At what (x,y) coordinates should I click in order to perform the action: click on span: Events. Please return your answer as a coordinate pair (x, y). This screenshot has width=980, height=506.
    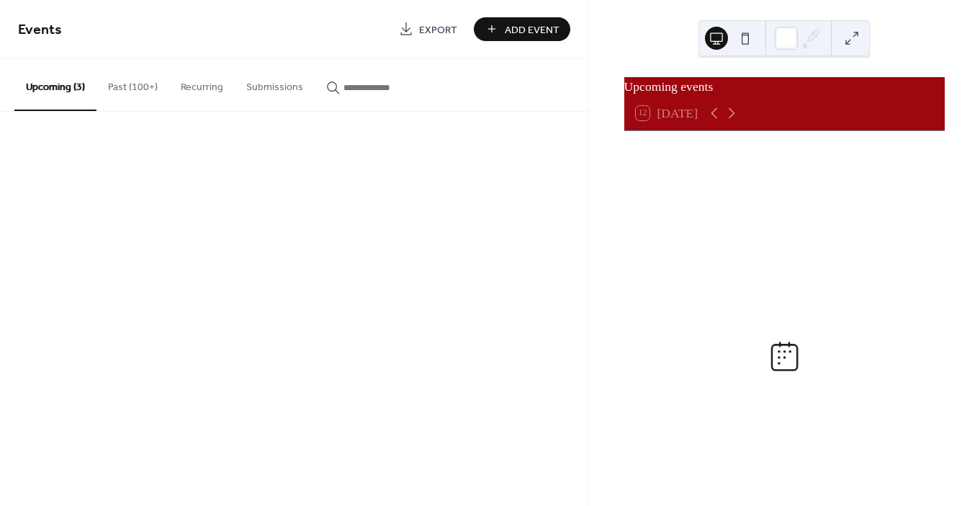
    Looking at the image, I should click on (39, 29).